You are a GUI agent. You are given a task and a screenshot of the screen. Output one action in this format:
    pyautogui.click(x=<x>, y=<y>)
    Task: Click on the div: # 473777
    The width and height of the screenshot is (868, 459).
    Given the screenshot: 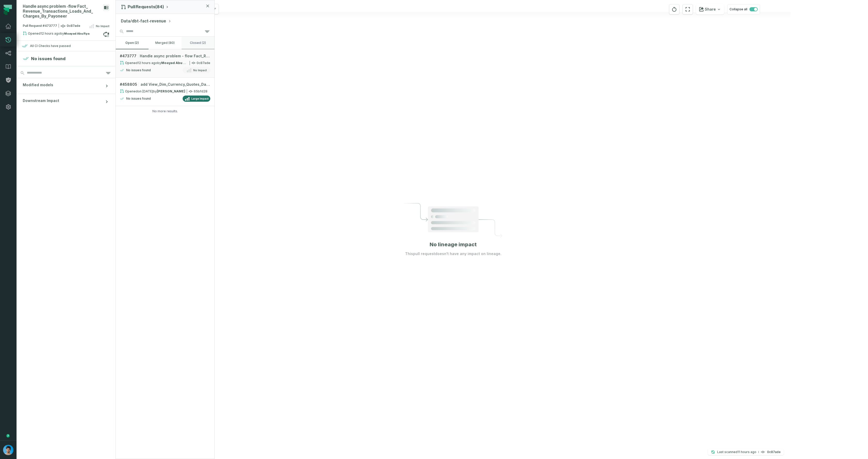 What is the action you would take?
    pyautogui.click(x=165, y=56)
    